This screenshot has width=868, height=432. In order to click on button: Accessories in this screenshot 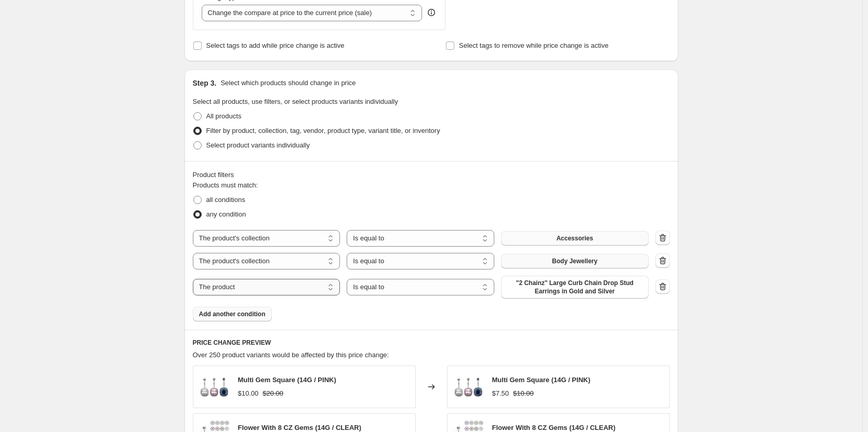, I will do `click(574, 238)`.